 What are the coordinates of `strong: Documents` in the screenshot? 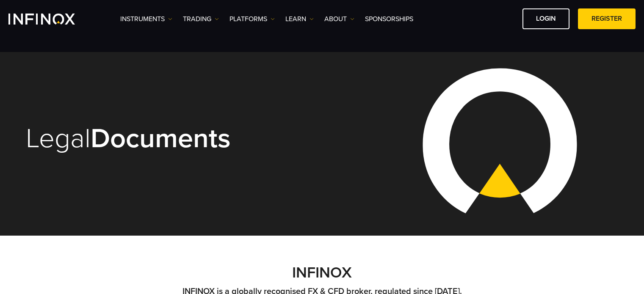 It's located at (161, 138).